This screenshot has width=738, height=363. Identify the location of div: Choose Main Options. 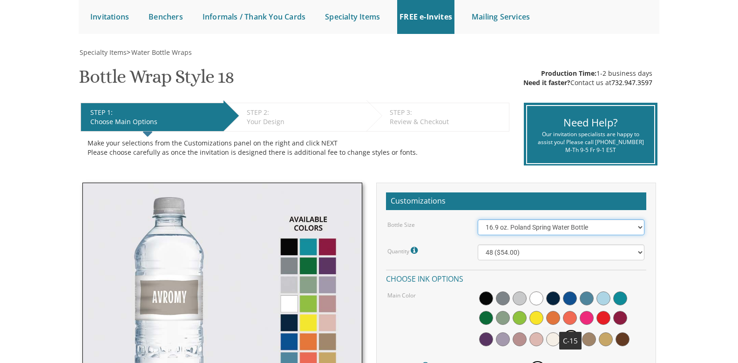
(155, 122).